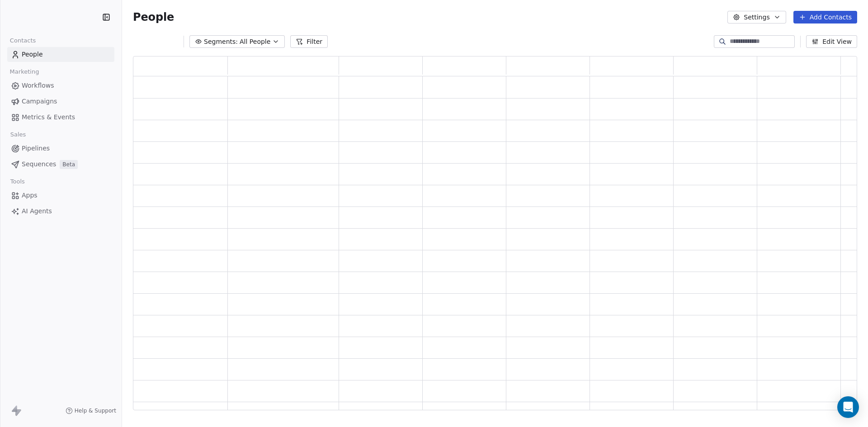 This screenshot has width=868, height=427. I want to click on button: Add Contacts, so click(825, 17).